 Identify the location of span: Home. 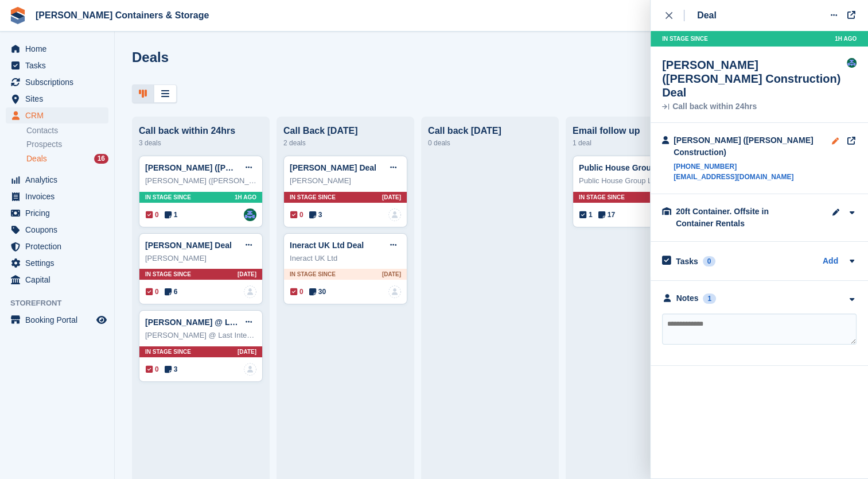
(60, 49).